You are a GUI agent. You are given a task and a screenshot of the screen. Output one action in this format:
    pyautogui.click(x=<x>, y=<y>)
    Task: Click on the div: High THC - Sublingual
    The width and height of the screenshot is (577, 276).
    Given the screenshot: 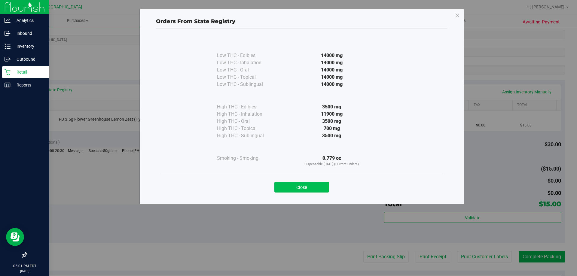 What is the action you would take?
    pyautogui.click(x=247, y=136)
    